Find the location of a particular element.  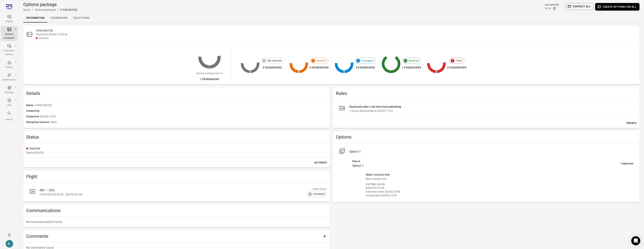

div: Batch id: 47754 is located at coordinates (499, 188).